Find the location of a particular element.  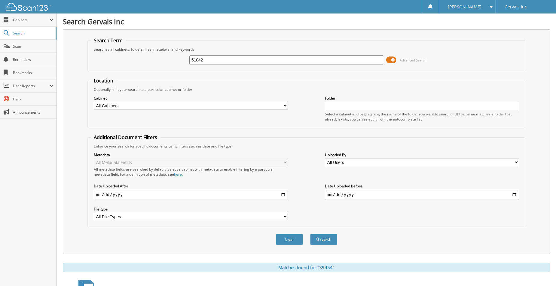

legend: Search Term is located at coordinates (108, 41).